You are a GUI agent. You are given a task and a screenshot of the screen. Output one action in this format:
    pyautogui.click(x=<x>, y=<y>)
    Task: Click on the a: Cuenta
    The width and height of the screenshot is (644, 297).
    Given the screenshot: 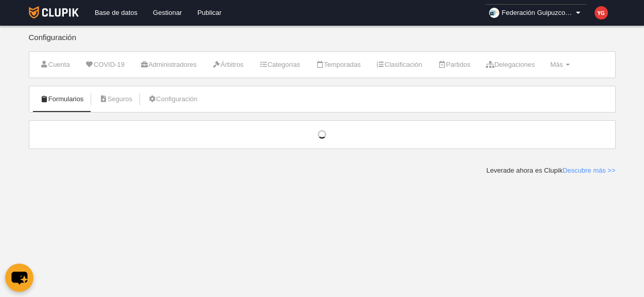 What is the action you would take?
    pyautogui.click(x=55, y=65)
    